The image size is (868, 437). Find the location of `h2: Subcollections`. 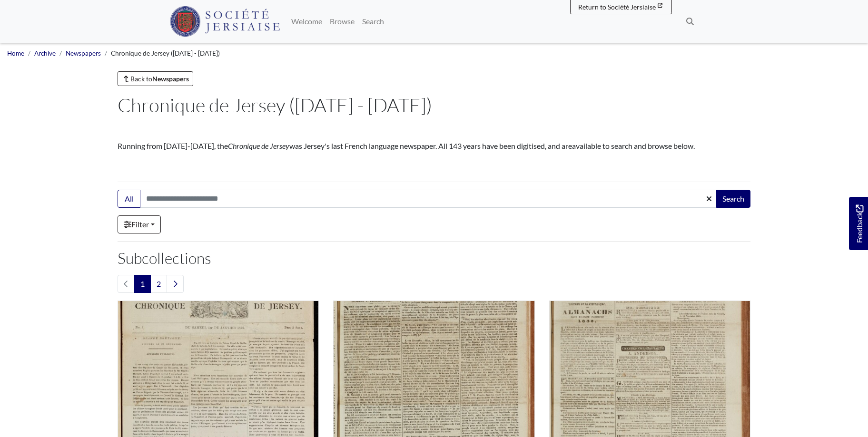

h2: Subcollections is located at coordinates (434, 258).